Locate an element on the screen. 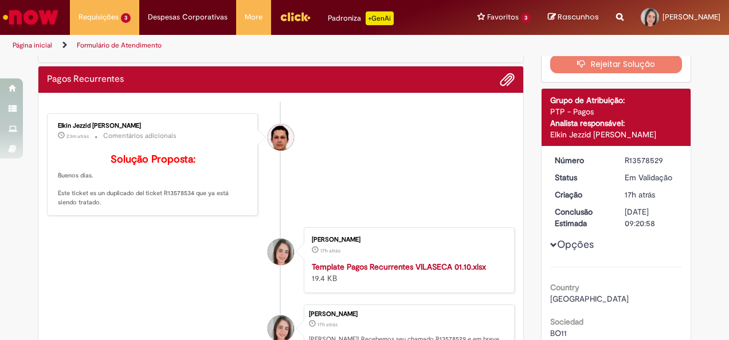 The height and width of the screenshot is (340, 729). b: Sociedad is located at coordinates (567, 322).